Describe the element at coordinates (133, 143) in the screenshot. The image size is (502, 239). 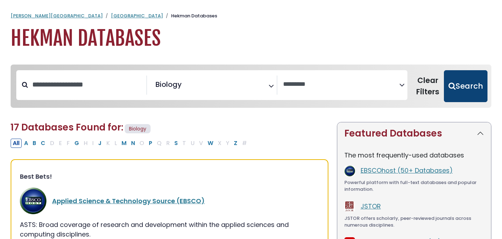
I see `button: Filter Results N` at that location.